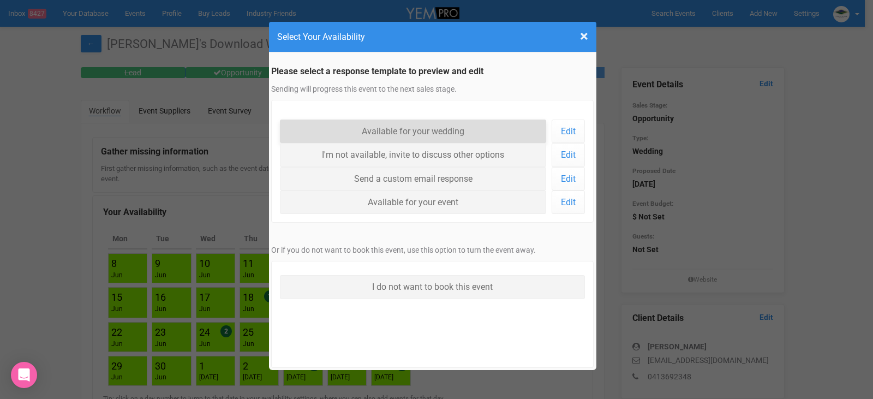  Describe the element at coordinates (413, 131) in the screenshot. I see `a: Available for your wedding` at that location.